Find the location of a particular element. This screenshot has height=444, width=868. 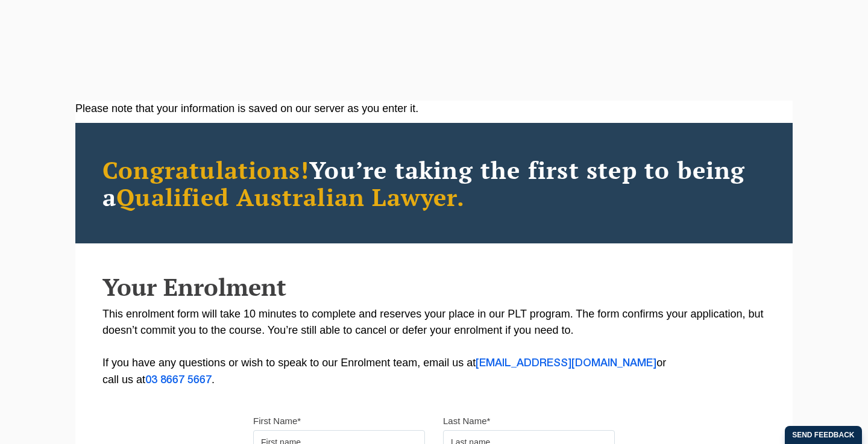

p: This enrolment form will take 10 minutes to complete and reserves your place in our PLT program. ... is located at coordinates (434, 347).